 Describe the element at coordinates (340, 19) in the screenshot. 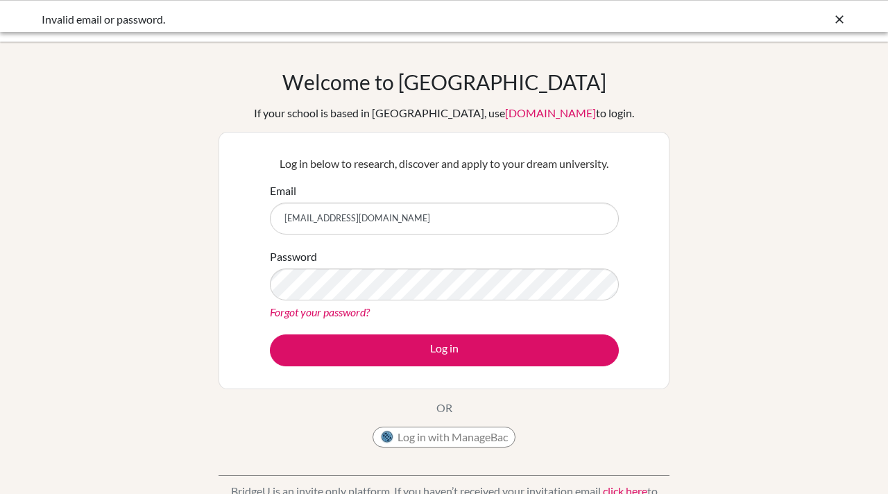

I see `div: Invalid email or password.` at that location.